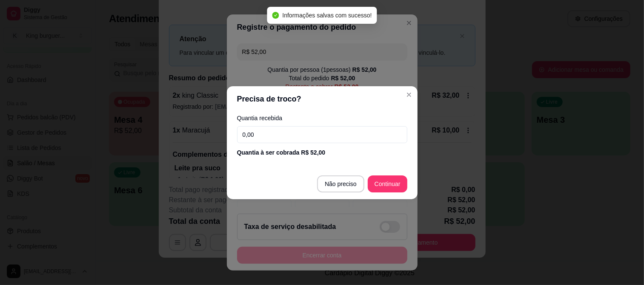 The height and width of the screenshot is (285, 644). What do you see at coordinates (322, 118) in the screenshot?
I see `label: Quantia recebida` at bounding box center [322, 118].